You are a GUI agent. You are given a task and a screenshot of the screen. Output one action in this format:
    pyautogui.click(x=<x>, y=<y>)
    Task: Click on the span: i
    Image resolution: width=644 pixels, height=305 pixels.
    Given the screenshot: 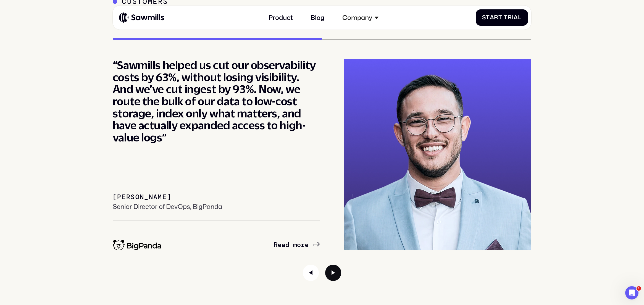 What is the action you would take?
    pyautogui.click(x=513, y=17)
    